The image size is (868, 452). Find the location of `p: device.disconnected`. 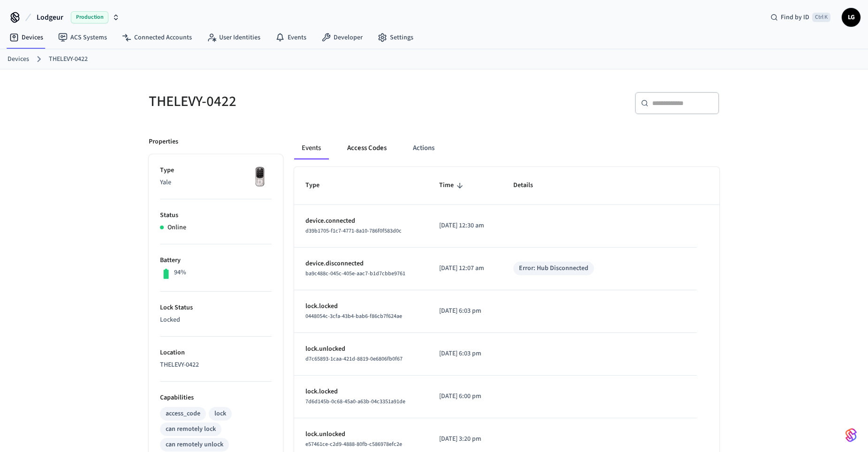

p: device.disconnected is located at coordinates (361, 264).